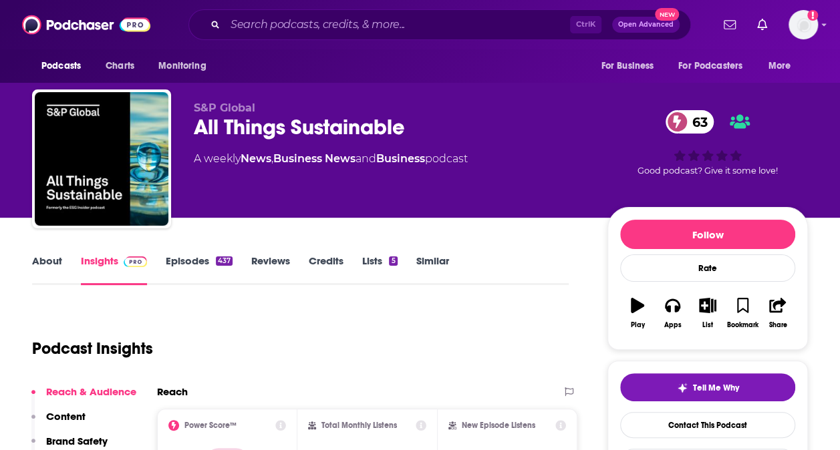  What do you see at coordinates (210, 426) in the screenshot?
I see `h2: Power Score™` at bounding box center [210, 426].